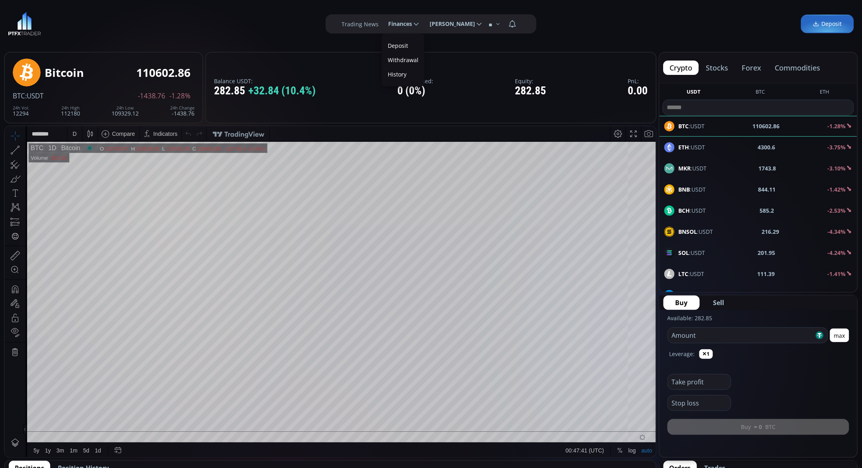 Image resolution: width=862 pixels, height=468 pixels. I want to click on button: ETH, so click(825, 93).